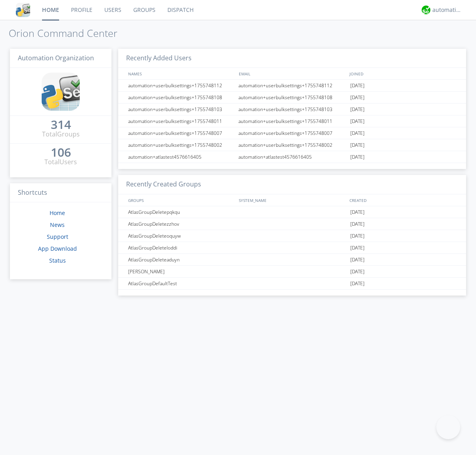 The width and height of the screenshot is (476, 455). Describe the element at coordinates (61, 152) in the screenshot. I see `div: 106` at that location.